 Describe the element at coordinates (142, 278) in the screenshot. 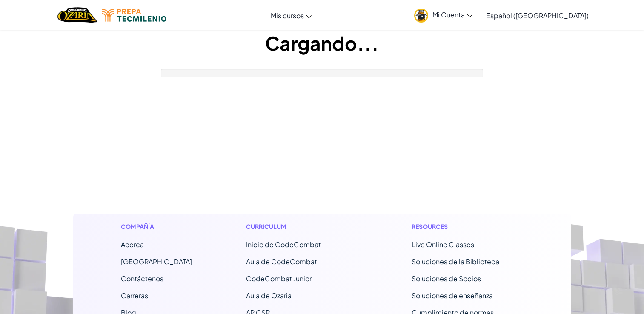

I see `span: Contáctenos` at that location.